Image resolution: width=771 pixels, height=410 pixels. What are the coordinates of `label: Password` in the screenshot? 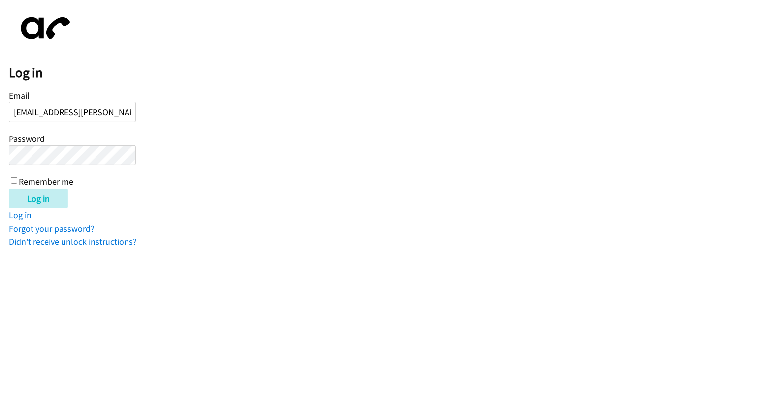 It's located at (27, 138).